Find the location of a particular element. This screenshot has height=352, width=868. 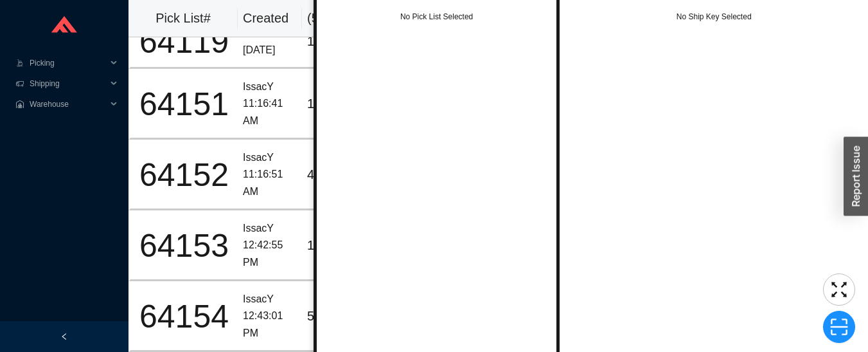

div: No Ship Key Selected is located at coordinates (714, 17).